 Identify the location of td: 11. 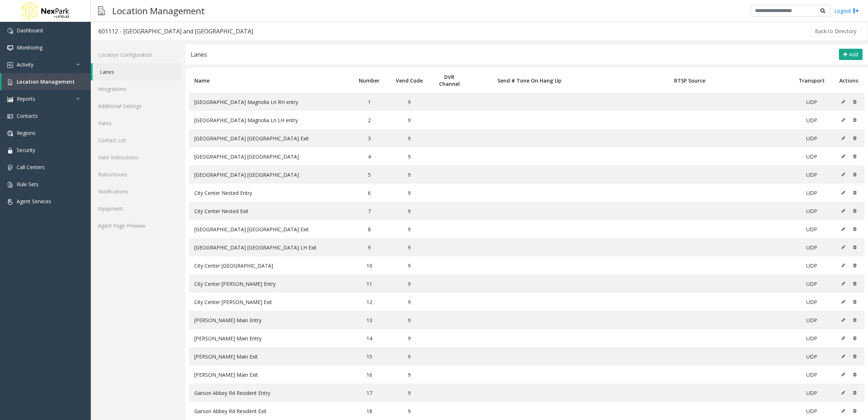
(369, 284).